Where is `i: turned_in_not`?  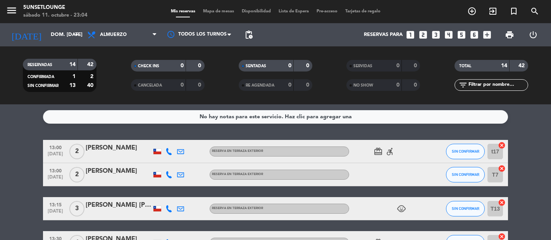 i: turned_in_not is located at coordinates (513, 11).